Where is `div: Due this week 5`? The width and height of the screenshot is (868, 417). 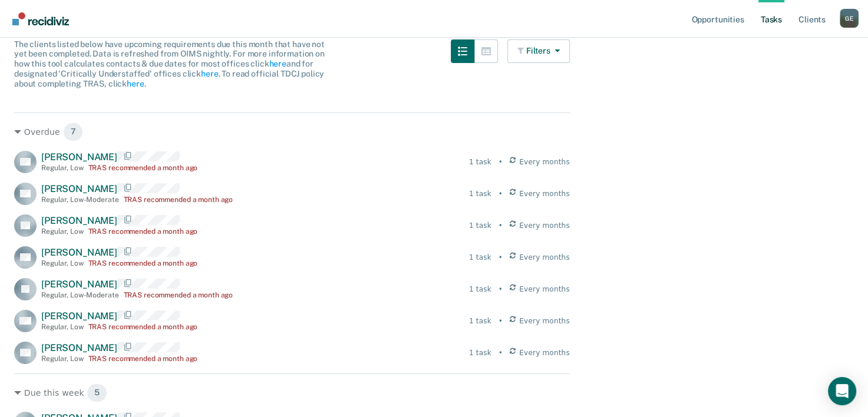
div: Due this week 5 is located at coordinates (292, 393).